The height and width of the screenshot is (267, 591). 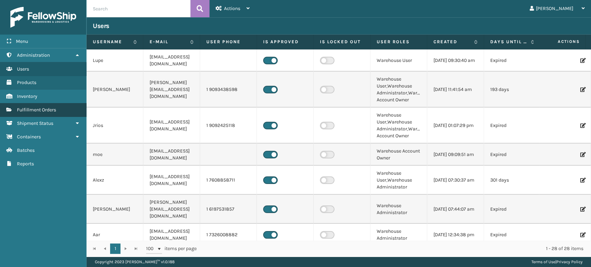 What do you see at coordinates (115, 155) in the screenshot?
I see `td: moe` at bounding box center [115, 155].